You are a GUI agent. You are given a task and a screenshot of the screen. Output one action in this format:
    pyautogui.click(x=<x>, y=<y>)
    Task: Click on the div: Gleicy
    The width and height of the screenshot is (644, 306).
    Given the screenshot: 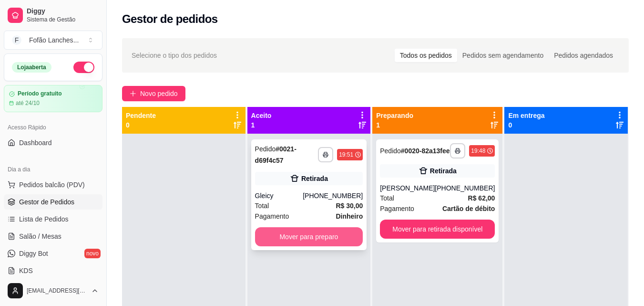 What is the action you would take?
    pyautogui.click(x=279, y=196)
    